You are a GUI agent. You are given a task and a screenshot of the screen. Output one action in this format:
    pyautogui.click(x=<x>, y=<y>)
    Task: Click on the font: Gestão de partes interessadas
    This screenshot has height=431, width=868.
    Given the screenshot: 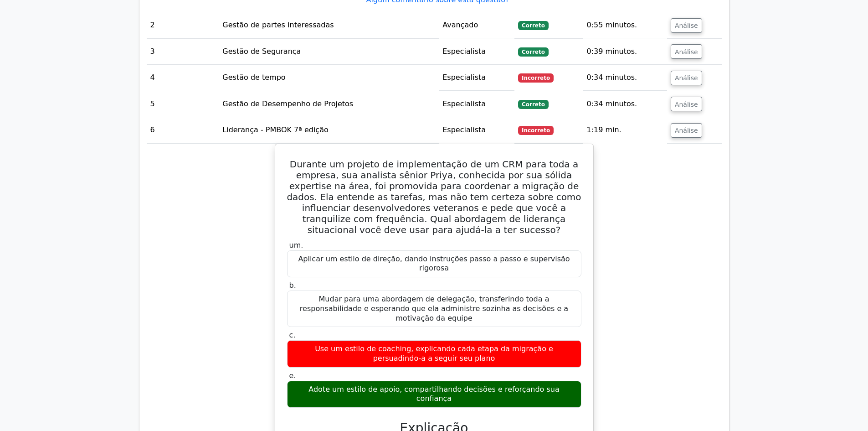 What is the action you would take?
    pyautogui.click(x=278, y=25)
    